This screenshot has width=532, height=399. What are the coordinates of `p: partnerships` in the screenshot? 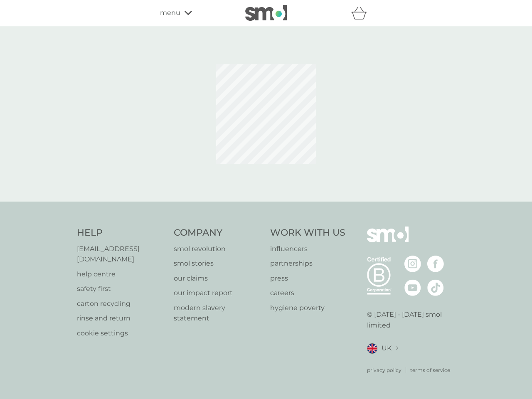 It's located at (308, 263).